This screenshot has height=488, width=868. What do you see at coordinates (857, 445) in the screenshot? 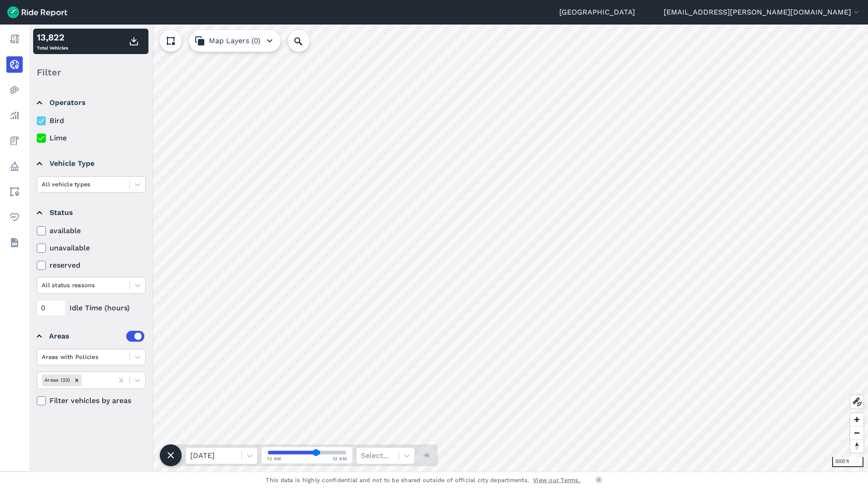
I see `button: Reset bearing to north` at bounding box center [857, 445].